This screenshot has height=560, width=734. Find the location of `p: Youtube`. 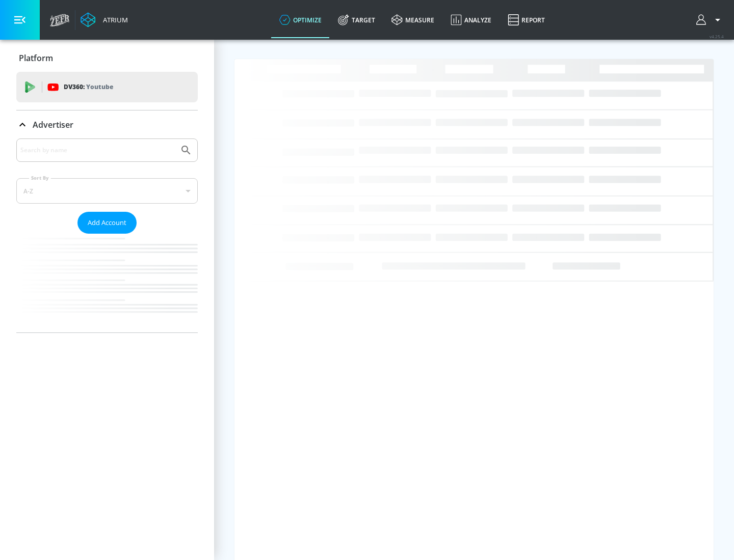

p: Youtube is located at coordinates (100, 87).